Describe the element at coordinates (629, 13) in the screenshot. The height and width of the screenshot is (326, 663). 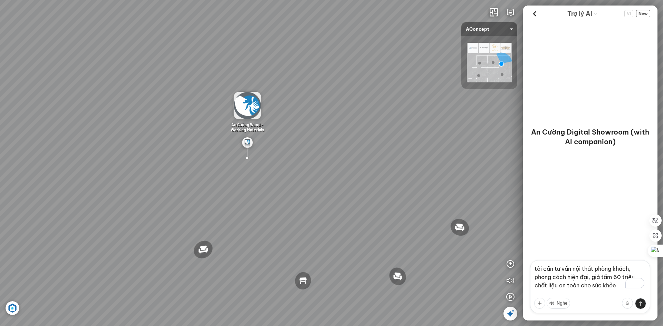
I see `button: Change language` at that location.